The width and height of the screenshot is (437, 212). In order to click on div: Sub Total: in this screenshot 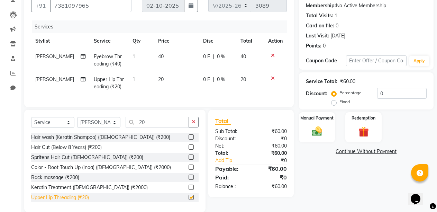, I will do `click(230, 131)`.